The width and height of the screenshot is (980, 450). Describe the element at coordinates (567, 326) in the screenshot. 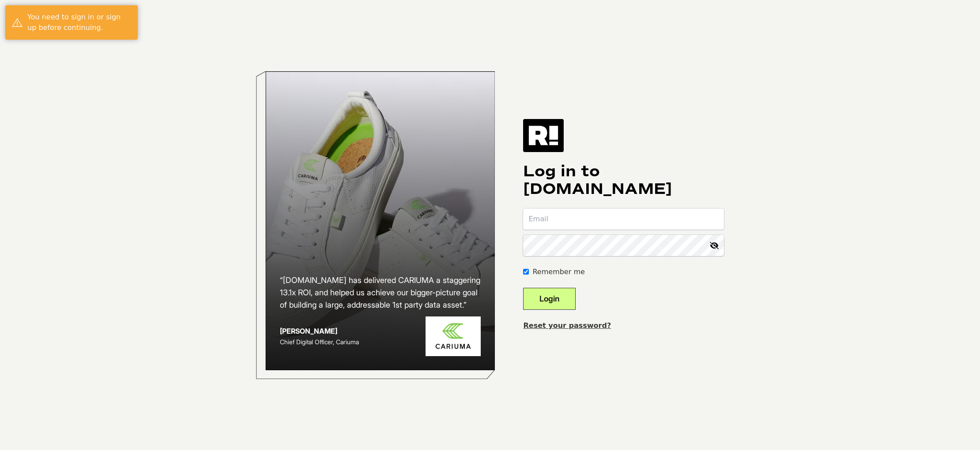

I see `a: Reset your password?` at that location.